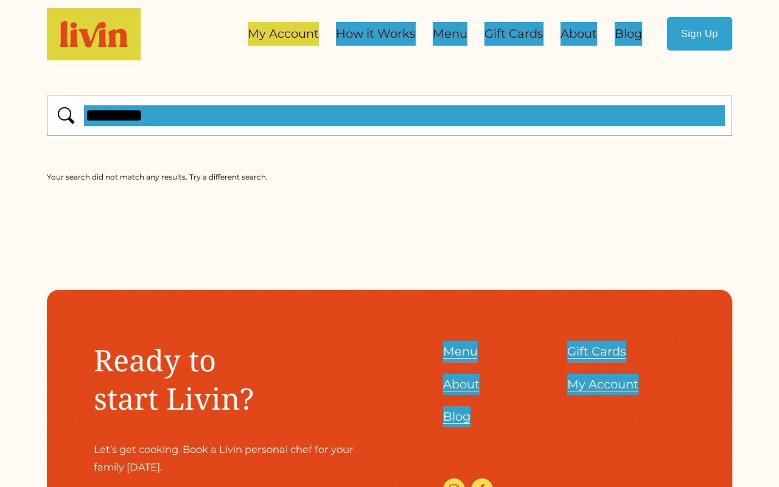  Describe the element at coordinates (456, 416) in the screenshot. I see `span: Blog` at that location.